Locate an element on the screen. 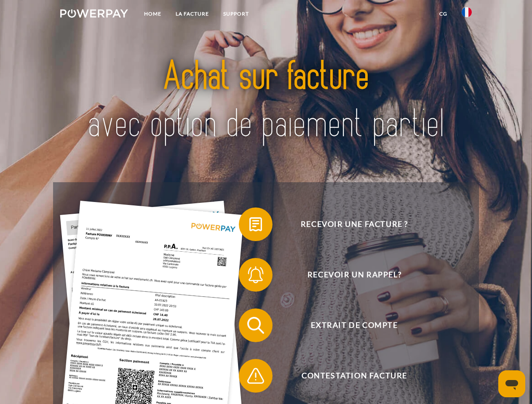 The height and width of the screenshot is (404, 532). a: Support is located at coordinates (236, 14).